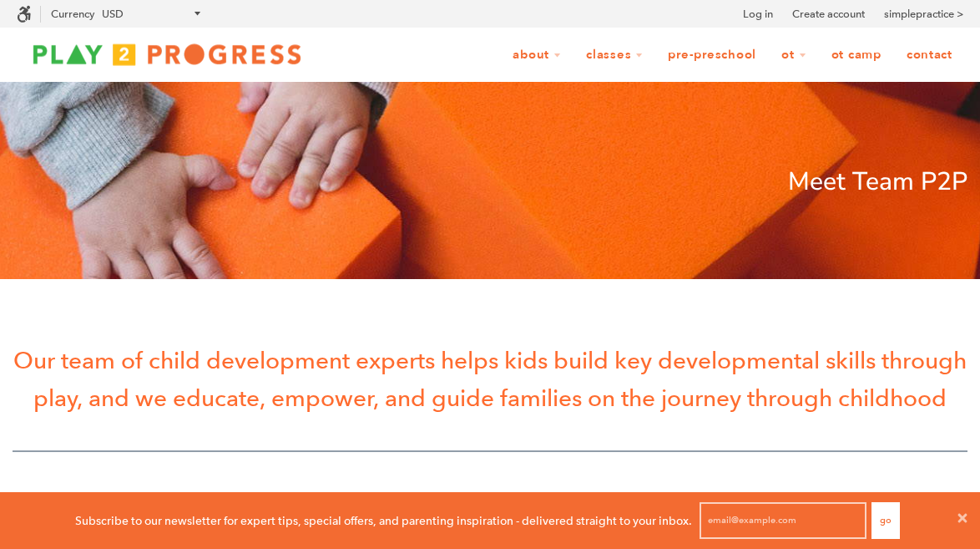 This screenshot has height=549, width=980. Describe the element at coordinates (537, 56) in the screenshot. I see `a: About` at that location.